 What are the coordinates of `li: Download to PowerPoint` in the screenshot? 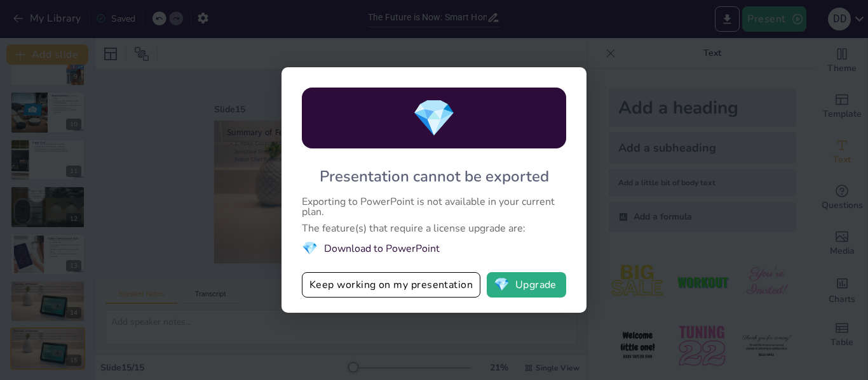 It's located at (434, 248).